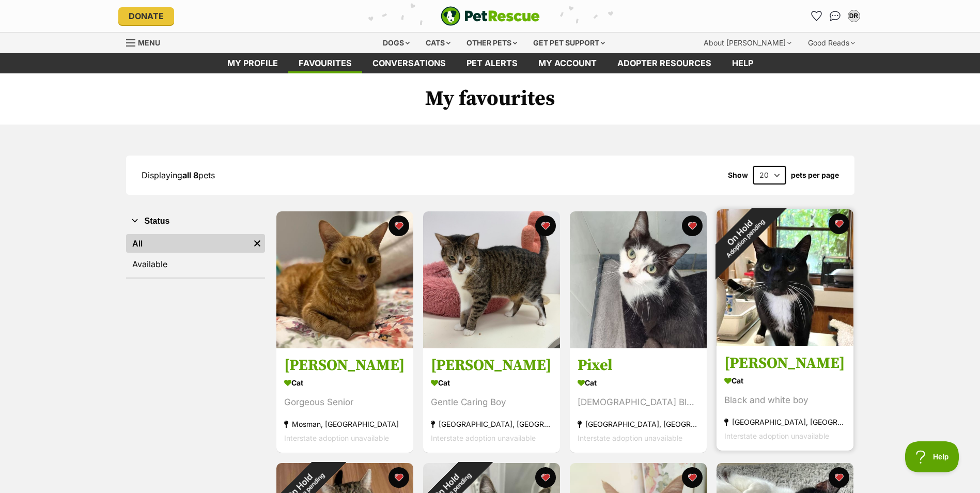 This screenshot has width=980, height=493. I want to click on img: chat-41dd97257d64d25036548639549fe6c8038ab92f7586957e7f3b1b290dea8141.svg, so click(835, 16).